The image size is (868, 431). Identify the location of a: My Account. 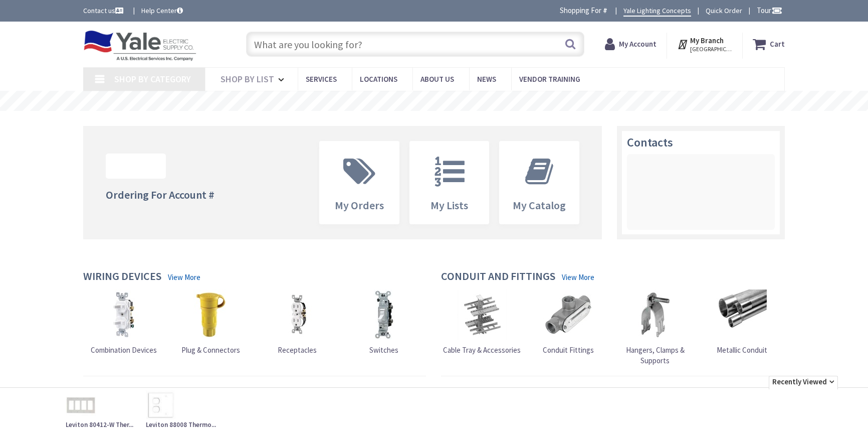
(630, 44).